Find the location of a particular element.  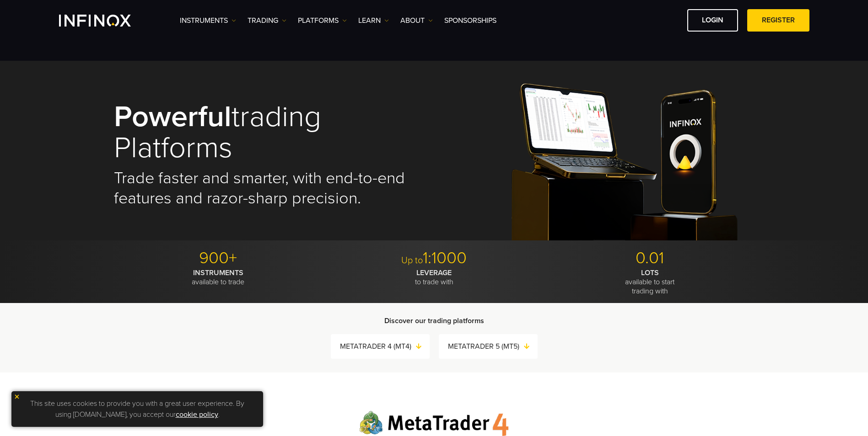

p: available to trade is located at coordinates (218, 277).